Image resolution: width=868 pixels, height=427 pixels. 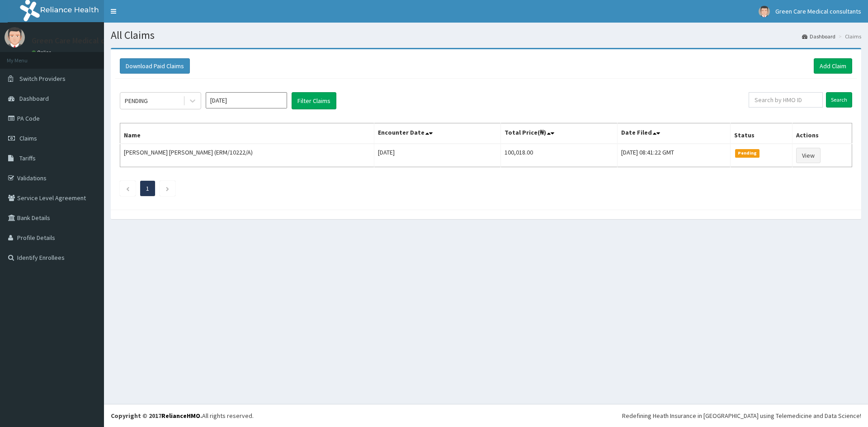 I want to click on strong: Copyright © 2017 ., so click(x=156, y=416).